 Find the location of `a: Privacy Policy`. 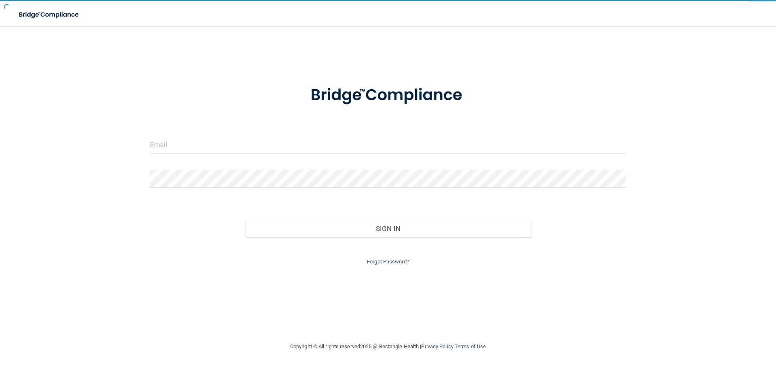

a: Privacy Policy is located at coordinates (437, 346).